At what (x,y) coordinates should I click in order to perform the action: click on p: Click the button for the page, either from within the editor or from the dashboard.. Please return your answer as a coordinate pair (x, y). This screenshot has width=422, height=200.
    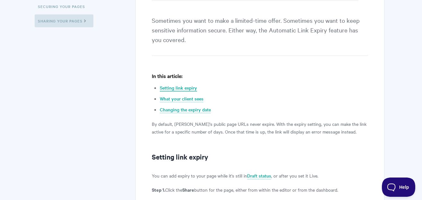
    Looking at the image, I should click on (260, 190).